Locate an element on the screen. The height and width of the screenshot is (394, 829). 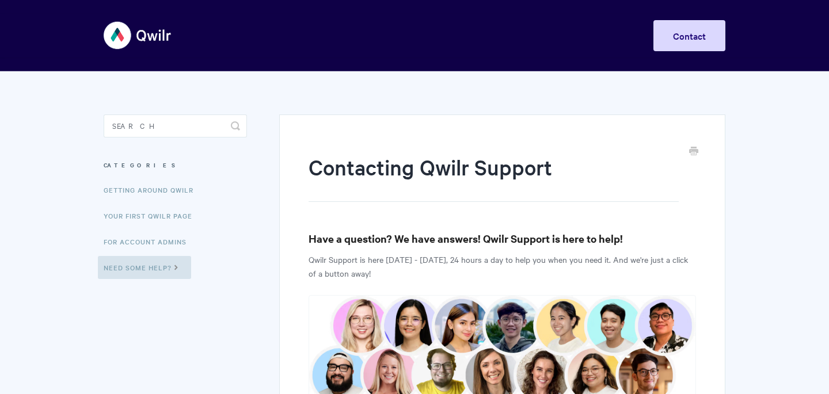
a: Your First Qwilr Page is located at coordinates (152, 216).